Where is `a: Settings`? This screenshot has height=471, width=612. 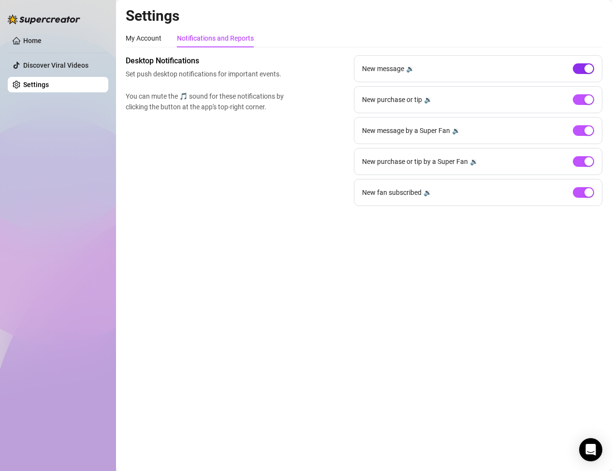
a: Settings is located at coordinates (36, 85).